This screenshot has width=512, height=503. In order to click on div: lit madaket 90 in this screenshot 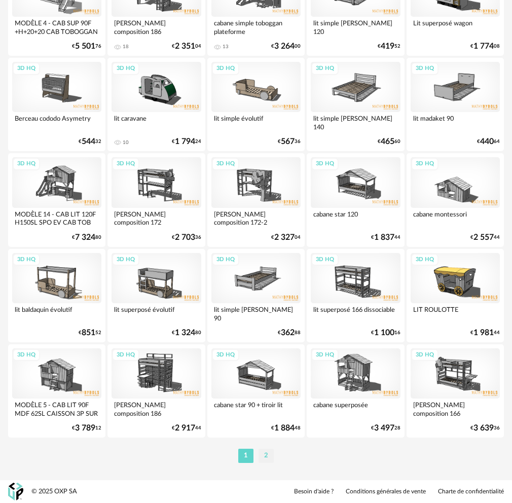, I will do `click(456, 122)`.